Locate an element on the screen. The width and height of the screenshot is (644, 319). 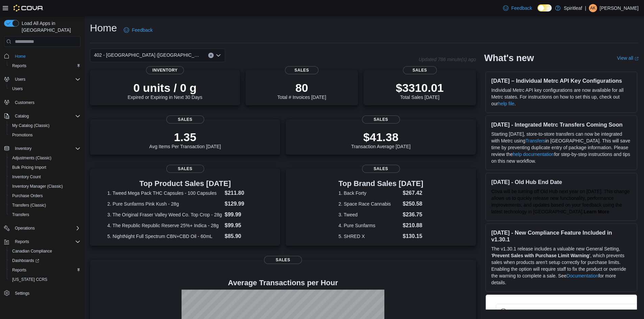
p: 80 is located at coordinates (301, 88).